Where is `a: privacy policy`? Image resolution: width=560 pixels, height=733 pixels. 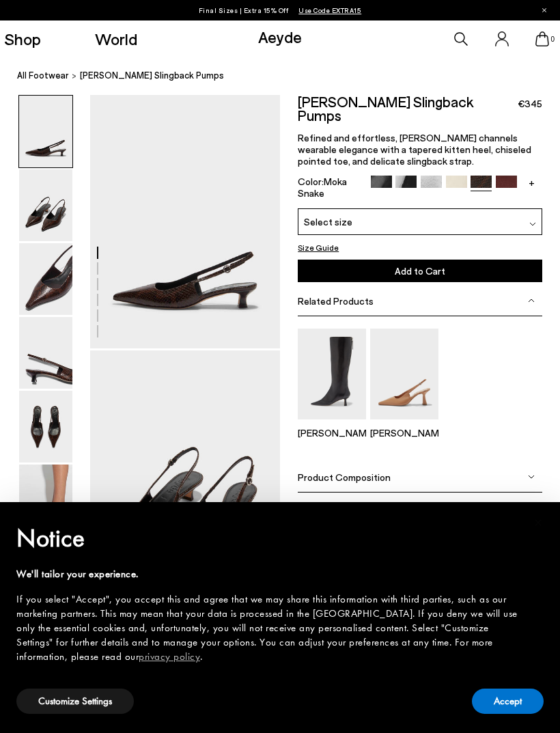
a: privacy policy is located at coordinates (169, 656).